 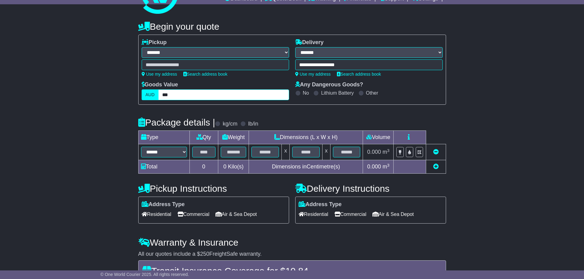 I want to click on h4: Warranty & Insurance, so click(x=292, y=243).